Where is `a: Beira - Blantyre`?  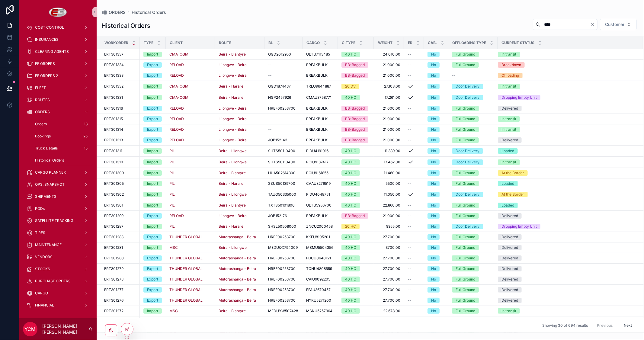 a: Beira - Blantyre is located at coordinates (232, 54).